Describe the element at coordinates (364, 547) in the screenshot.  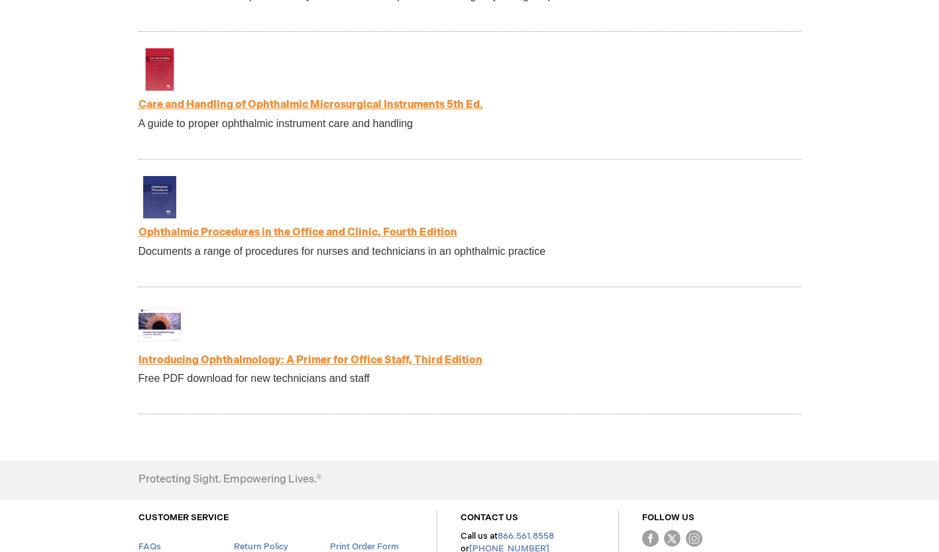
I see `a: Print Order Form` at that location.